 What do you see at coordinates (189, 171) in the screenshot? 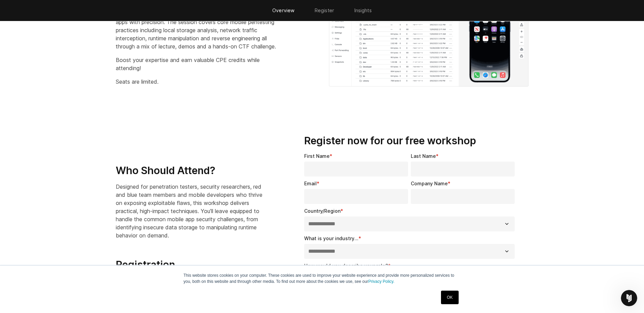
I see `h3: Who Should Attend?` at bounding box center [189, 171].